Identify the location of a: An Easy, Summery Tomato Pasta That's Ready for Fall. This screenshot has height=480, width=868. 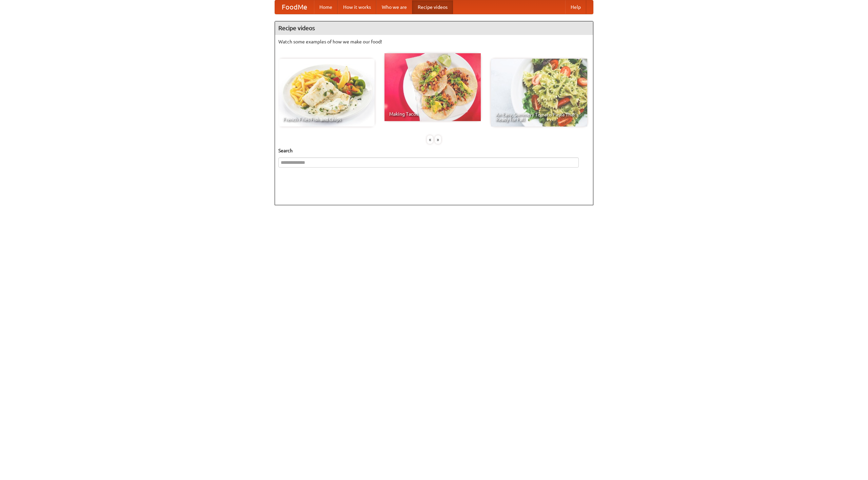
(539, 92).